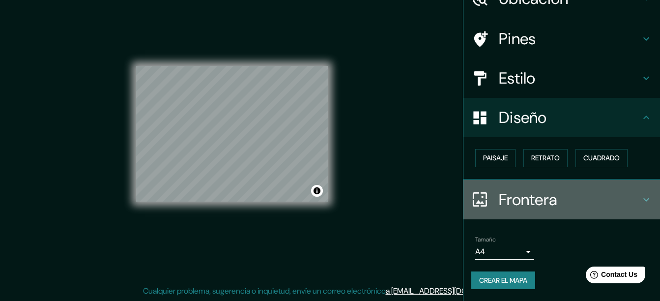 This screenshot has width=660, height=301. What do you see at coordinates (47, 12) in the screenshot?
I see `span: Contact Us` at bounding box center [47, 12].